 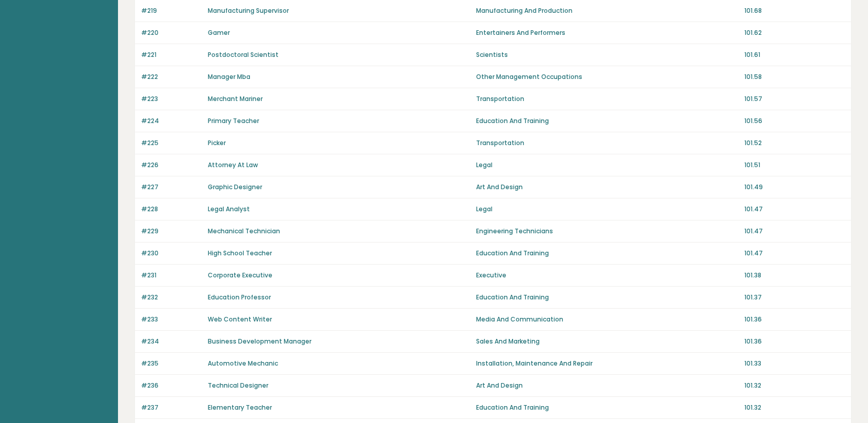 I want to click on a: Education Professor, so click(x=239, y=297).